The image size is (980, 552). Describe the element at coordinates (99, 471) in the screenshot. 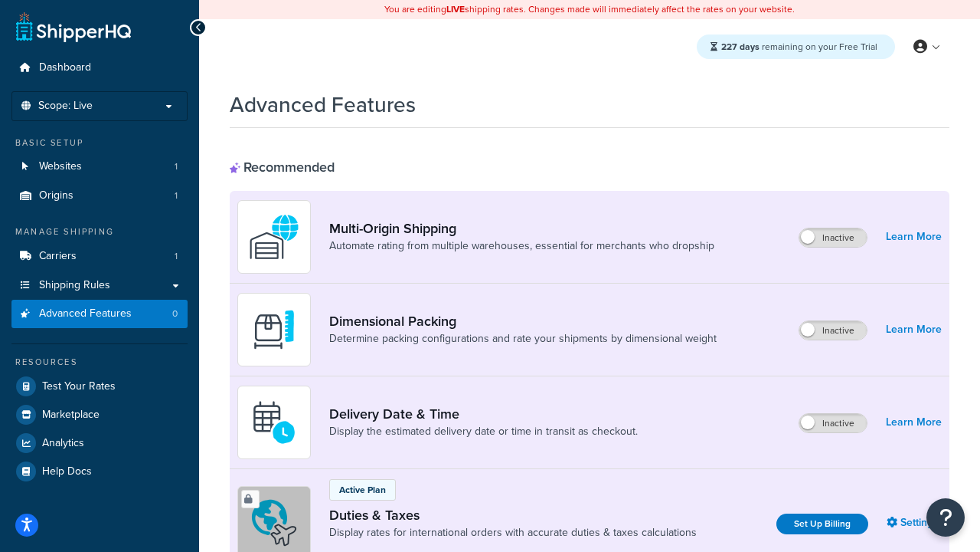

I see `a: Help Docs` at that location.